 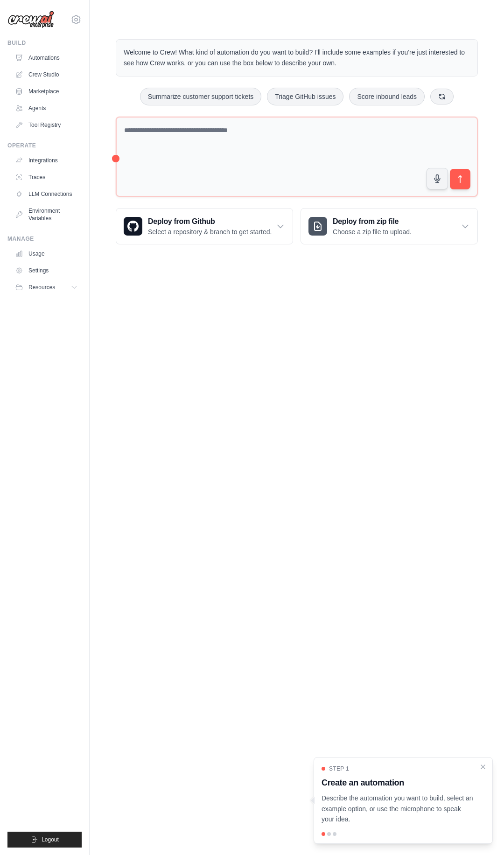 What do you see at coordinates (46, 270) in the screenshot?
I see `a: Settings` at bounding box center [46, 270].